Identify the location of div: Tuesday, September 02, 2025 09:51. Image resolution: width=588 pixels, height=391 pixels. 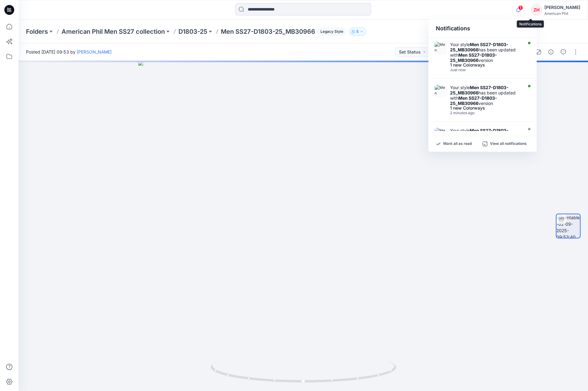
(485, 113).